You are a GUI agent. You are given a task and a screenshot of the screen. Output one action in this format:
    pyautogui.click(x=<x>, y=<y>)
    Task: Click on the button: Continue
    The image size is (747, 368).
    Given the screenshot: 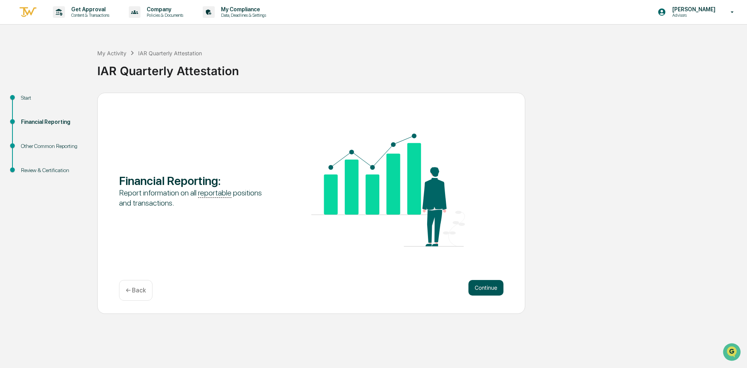 What is the action you would take?
    pyautogui.click(x=486, y=288)
    